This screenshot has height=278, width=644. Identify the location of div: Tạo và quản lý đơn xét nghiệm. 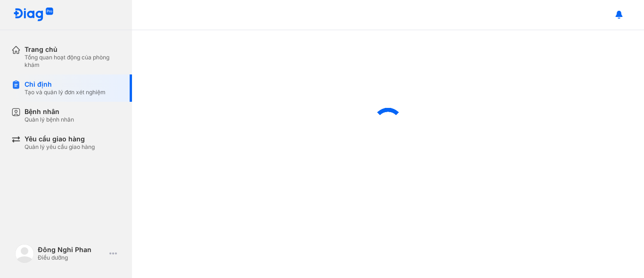
(65, 93).